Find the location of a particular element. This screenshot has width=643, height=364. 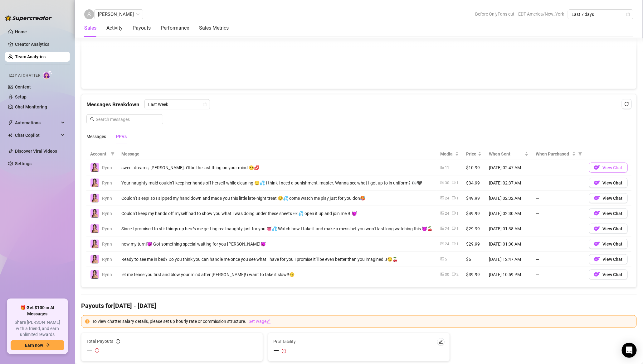

td: $39.99 is located at coordinates (474, 274).